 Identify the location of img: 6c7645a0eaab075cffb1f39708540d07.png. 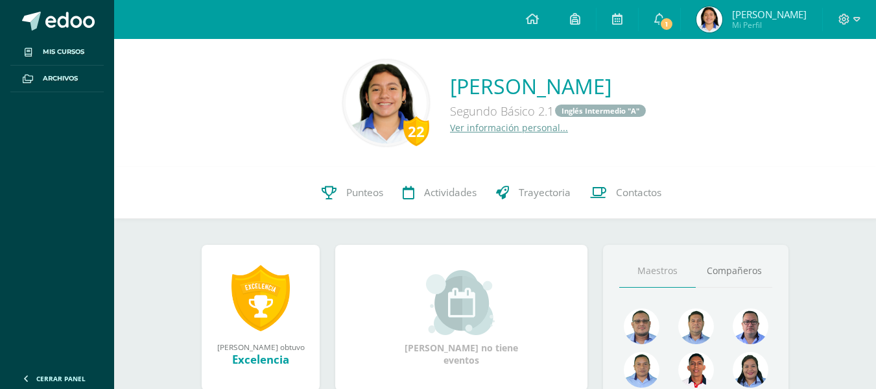
(386, 102).